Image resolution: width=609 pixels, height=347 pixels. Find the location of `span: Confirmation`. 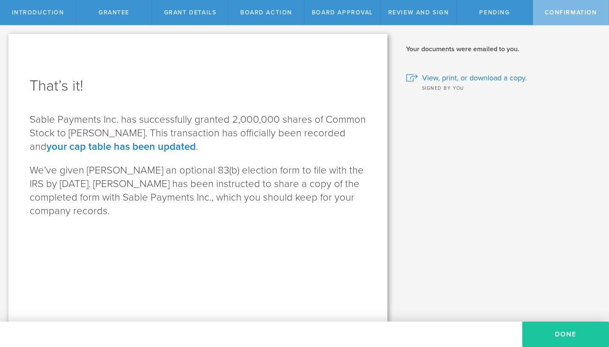

span: Confirmation is located at coordinates (571, 12).